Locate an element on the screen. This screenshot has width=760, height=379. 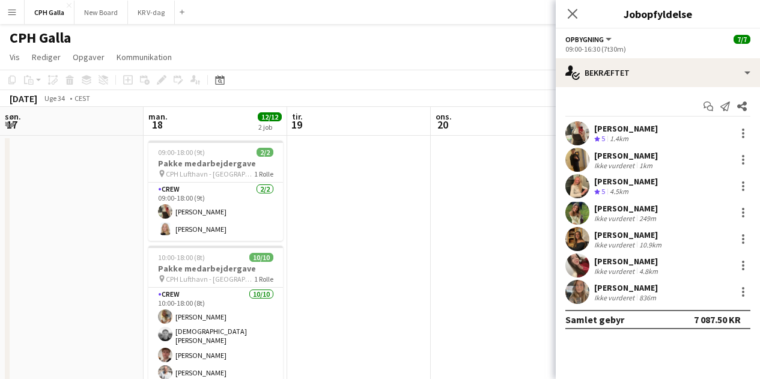
div: 4.5km is located at coordinates (619, 192).